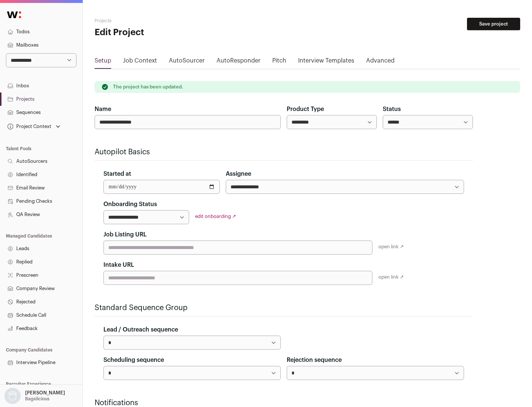 The height and width of the screenshot is (407, 532). I want to click on label: Name, so click(103, 109).